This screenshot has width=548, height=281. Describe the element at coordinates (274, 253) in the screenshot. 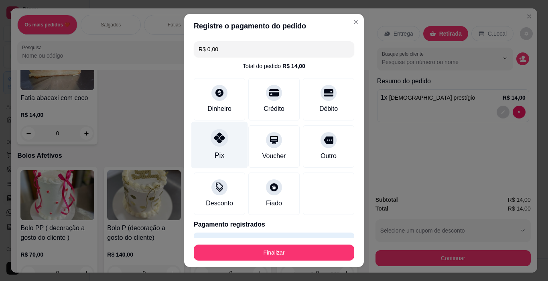

I see `button: Finalizar` at that location.